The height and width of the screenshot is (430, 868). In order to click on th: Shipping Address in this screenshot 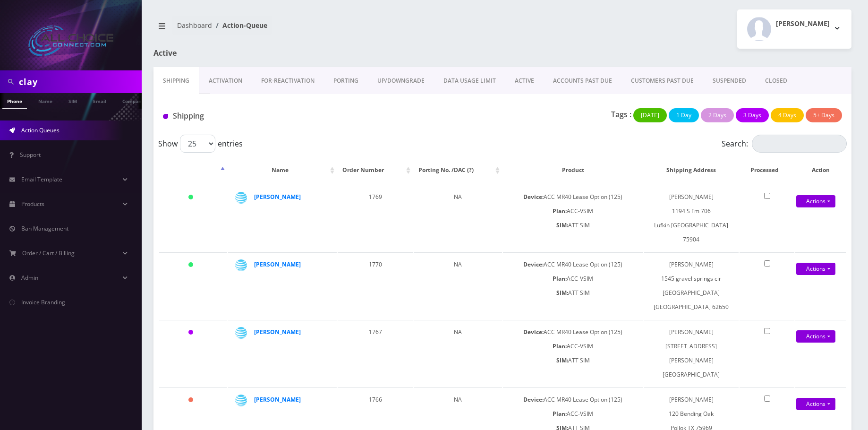, I will do `click(691, 170)`.